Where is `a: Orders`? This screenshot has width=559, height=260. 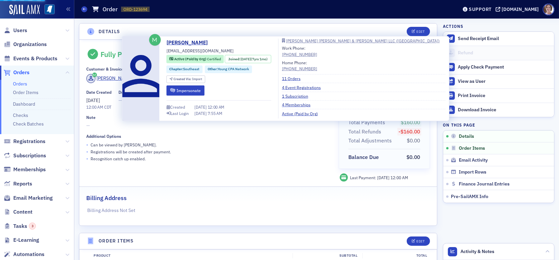
a: Orders is located at coordinates (20, 84).